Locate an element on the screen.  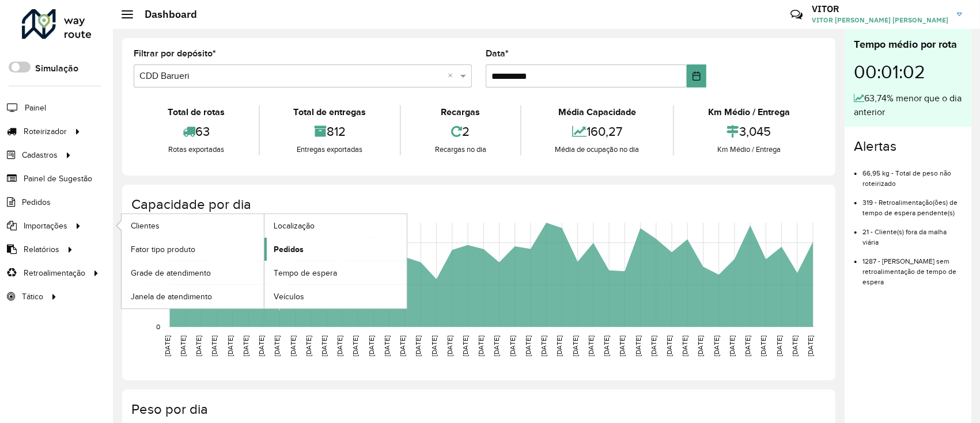
a: Fator tipo produto is located at coordinates (192, 249).